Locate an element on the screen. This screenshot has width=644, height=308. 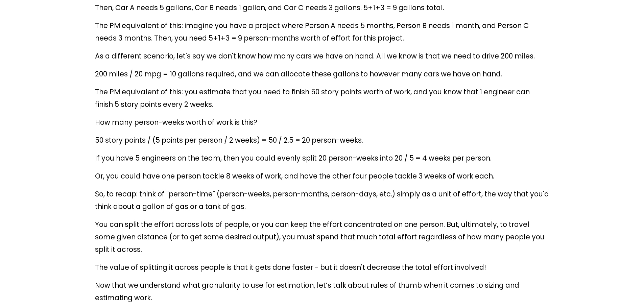
p: Then, Car A needs 5 gallons, Car B needs 1 gallon, and Car C needs 3 gallons. 5+1+3 = 9 gallons t... is located at coordinates (322, 7).